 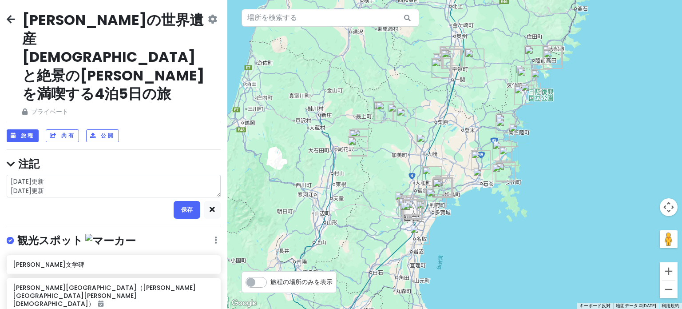 What do you see at coordinates (413, 209) in the screenshot?
I see `div: 牛たん炭焼 利久本町店` at bounding box center [413, 209].